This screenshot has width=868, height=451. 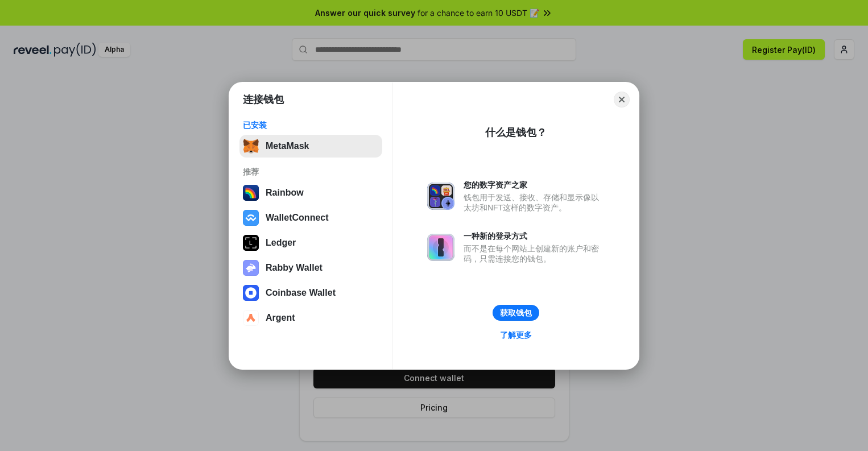 I want to click on img: svg+xml,%3Csvg%20fill%3D%22none%22%20height%3D%2233%22%20viewBox%3D%220%200%2035%2033%22%20width%..., so click(x=251, y=146).